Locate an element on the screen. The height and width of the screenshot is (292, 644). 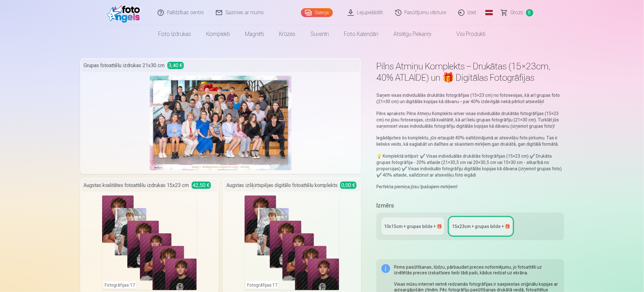
p: Perfekta piemiņa jūsu īpašajiem mirkļiem! is located at coordinates (470, 187).